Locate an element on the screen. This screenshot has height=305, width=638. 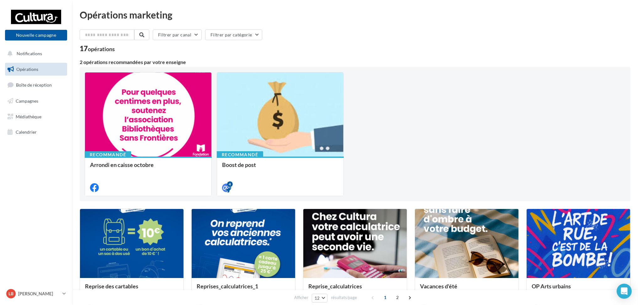
div: 17 is located at coordinates (97, 49).